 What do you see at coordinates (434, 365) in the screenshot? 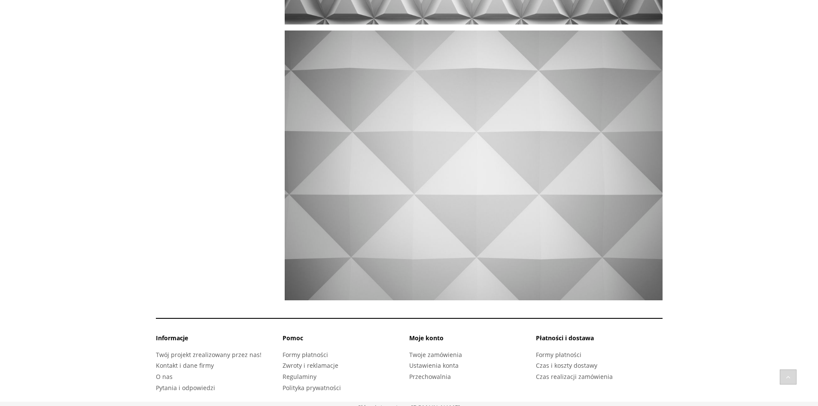
I see `a: Ustawienia konta` at bounding box center [434, 365].